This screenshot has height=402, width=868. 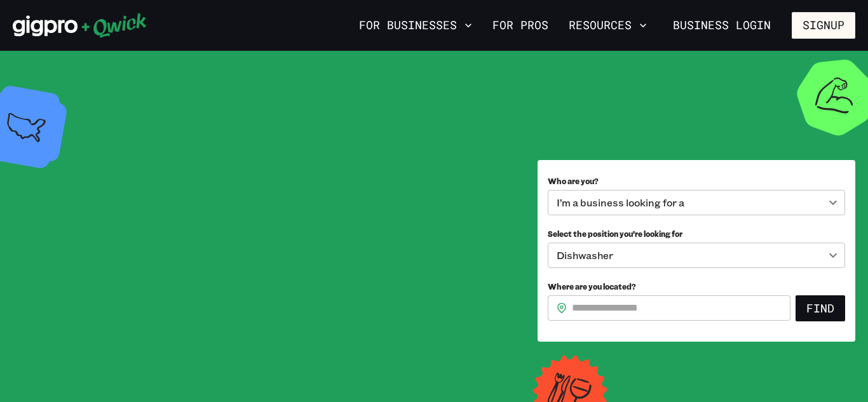 What do you see at coordinates (696, 203) in the screenshot?
I see `div: I’m a business looking for a` at bounding box center [696, 203].